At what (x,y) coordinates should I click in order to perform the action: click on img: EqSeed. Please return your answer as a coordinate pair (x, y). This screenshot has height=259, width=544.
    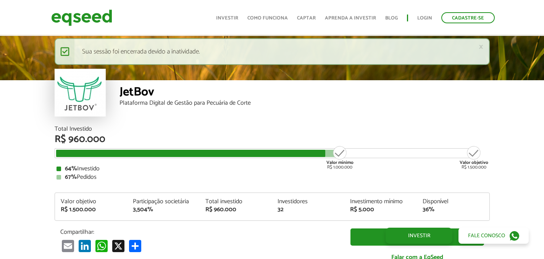
    Looking at the image, I should click on (82, 18).